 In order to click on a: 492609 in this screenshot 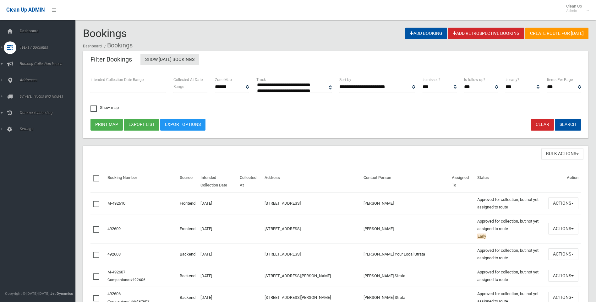, I will do `click(114, 229)`.